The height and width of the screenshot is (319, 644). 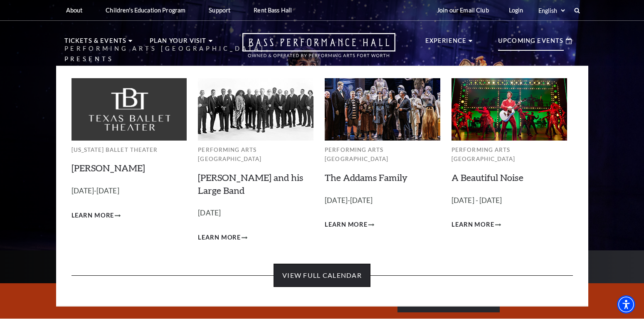 What do you see at coordinates (349, 225) in the screenshot?
I see `a: Learn More The Addams Family` at bounding box center [349, 225].